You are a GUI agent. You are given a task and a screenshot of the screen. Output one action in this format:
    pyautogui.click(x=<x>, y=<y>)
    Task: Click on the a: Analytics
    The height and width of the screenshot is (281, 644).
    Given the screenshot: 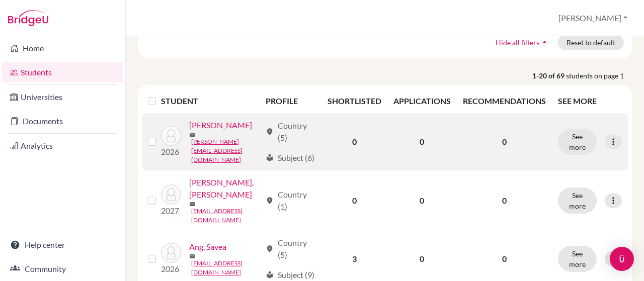 What is the action you would take?
    pyautogui.click(x=63, y=146)
    